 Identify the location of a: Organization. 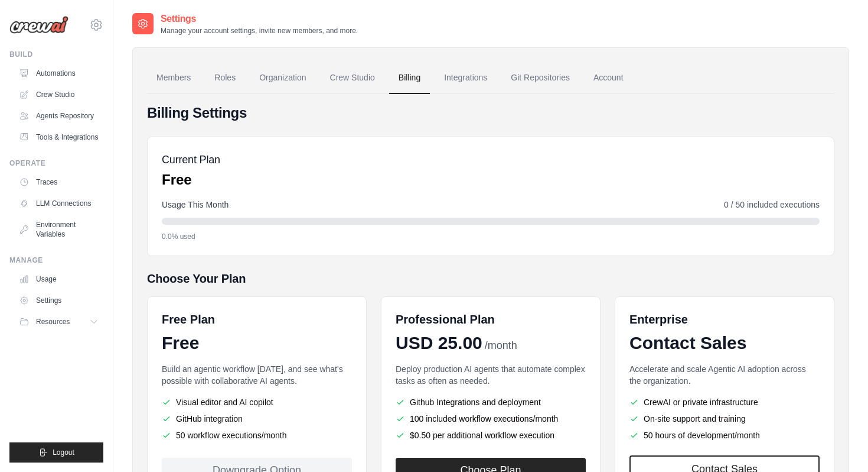
(282, 78).